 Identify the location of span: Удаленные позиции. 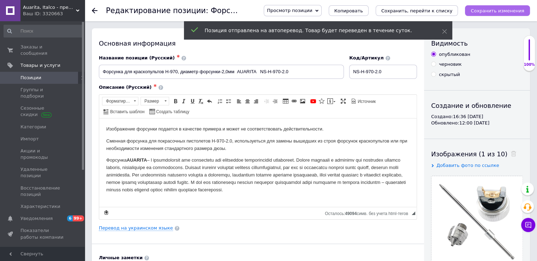
(43, 172).